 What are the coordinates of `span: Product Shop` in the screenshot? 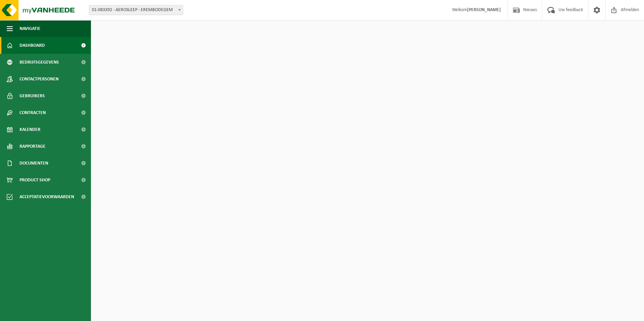 It's located at (35, 180).